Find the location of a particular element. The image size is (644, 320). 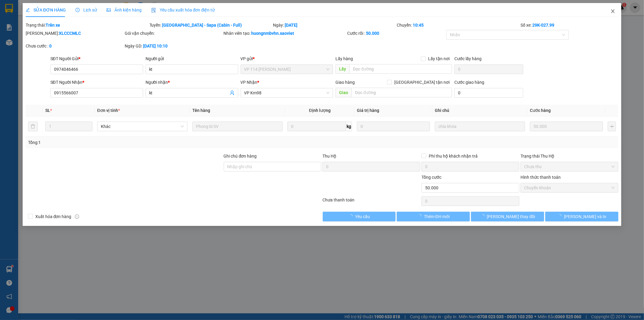

div: VP gửi is located at coordinates (287, 59).